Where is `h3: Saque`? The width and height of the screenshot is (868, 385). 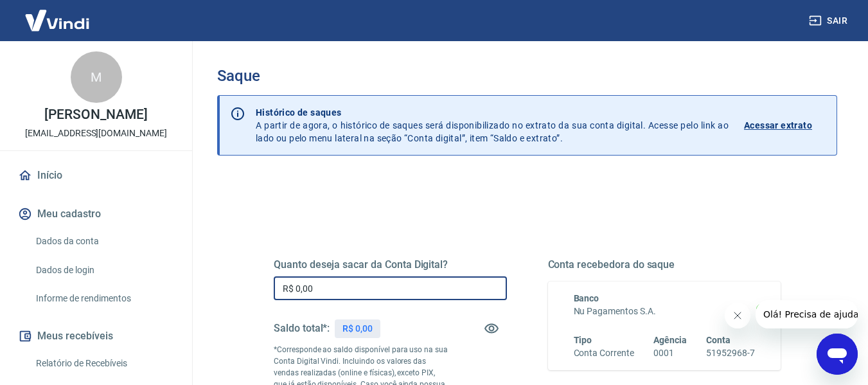
h3: Saque is located at coordinates (527, 76).